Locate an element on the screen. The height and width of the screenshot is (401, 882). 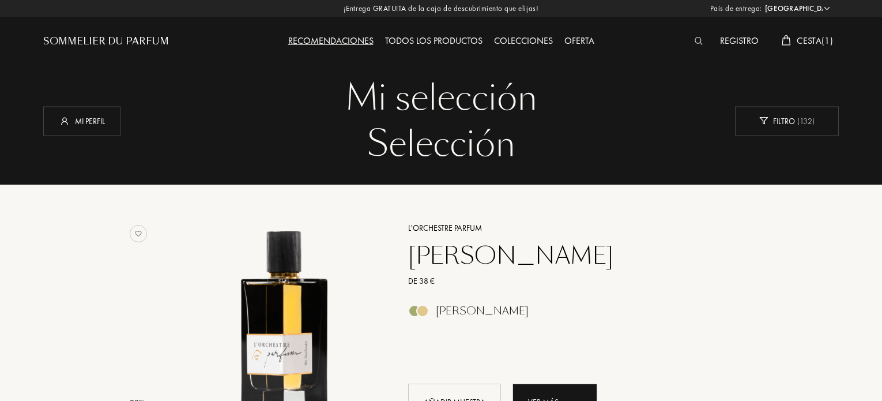
a: Registro is located at coordinates (739, 40).